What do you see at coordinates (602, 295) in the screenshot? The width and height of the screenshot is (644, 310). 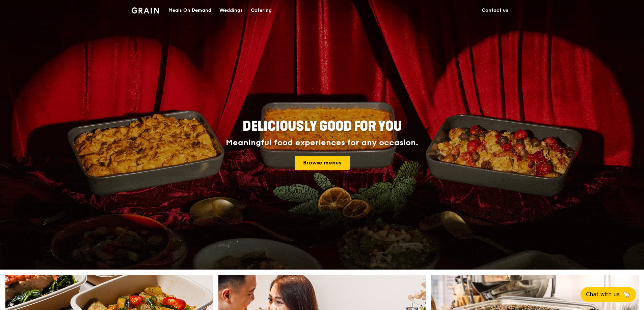 I see `span: Chat with us` at bounding box center [602, 295].